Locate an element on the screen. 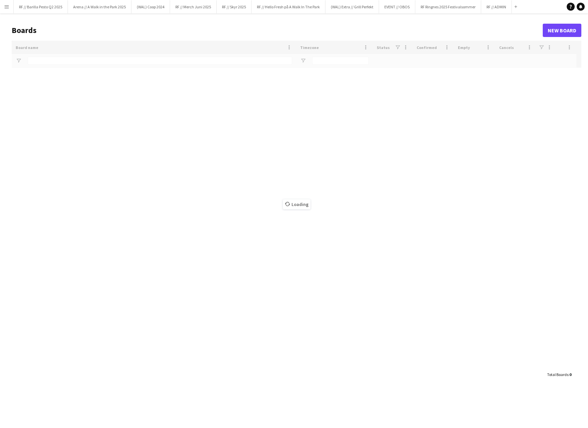  button: EVENT // OBOS is located at coordinates (397, 7).